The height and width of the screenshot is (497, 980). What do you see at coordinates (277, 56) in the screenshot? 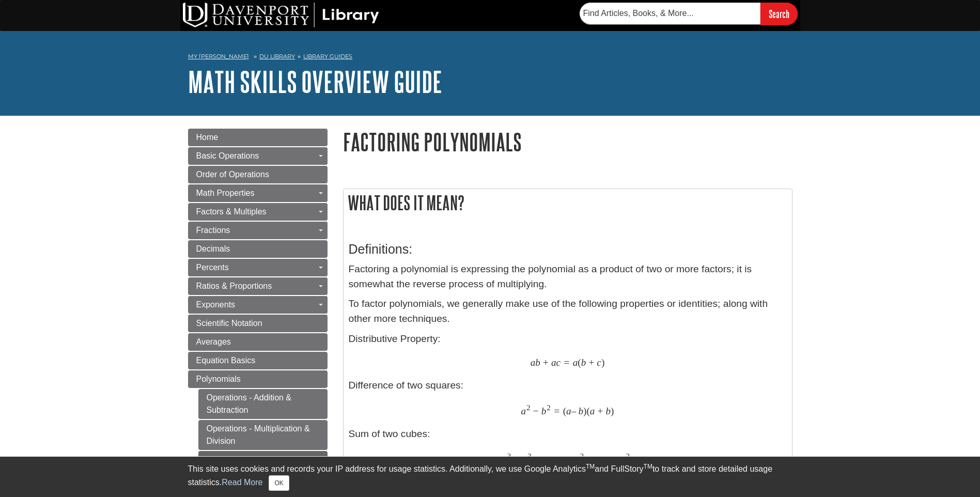
I see `a: DU Library` at bounding box center [277, 56].